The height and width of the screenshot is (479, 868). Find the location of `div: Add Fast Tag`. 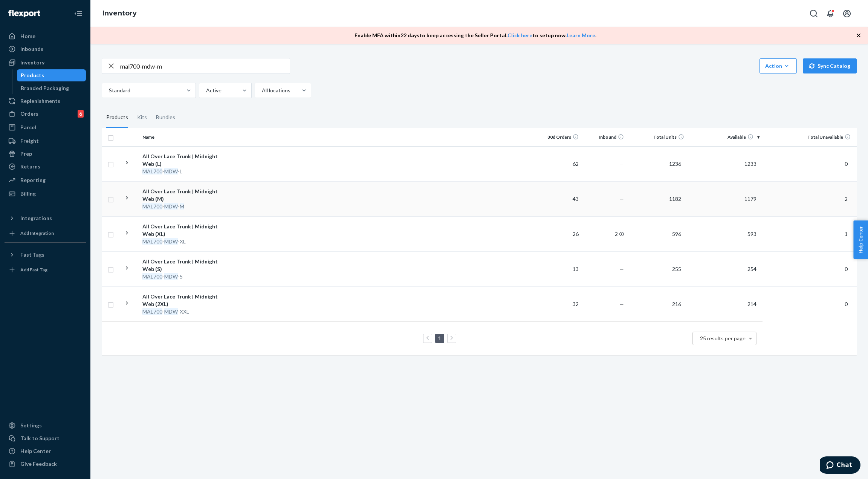

div: Add Fast Tag is located at coordinates (34, 269).